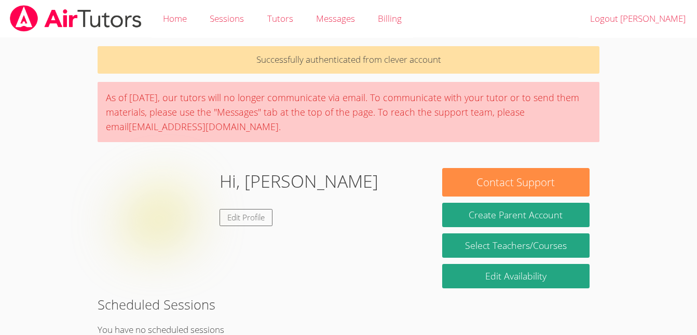 The height and width of the screenshot is (335, 697). Describe the element at coordinates (516, 215) in the screenshot. I see `button: Create Parent Account` at that location.